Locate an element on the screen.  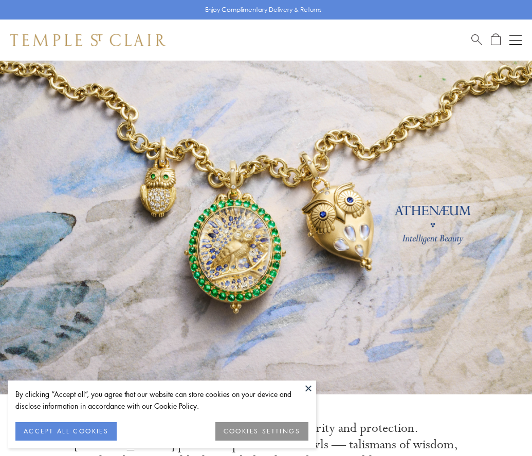
img: Temple St. Clair is located at coordinates (88, 40).